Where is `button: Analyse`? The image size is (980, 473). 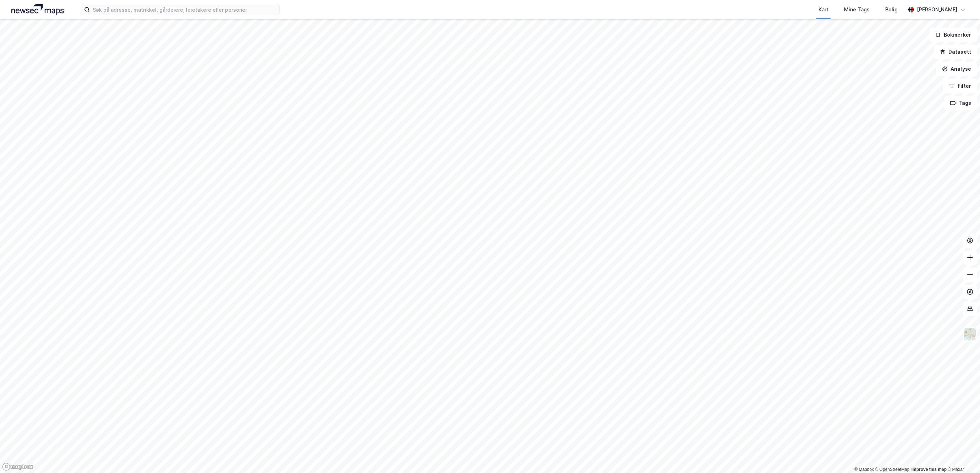 button: Analyse is located at coordinates (957, 69).